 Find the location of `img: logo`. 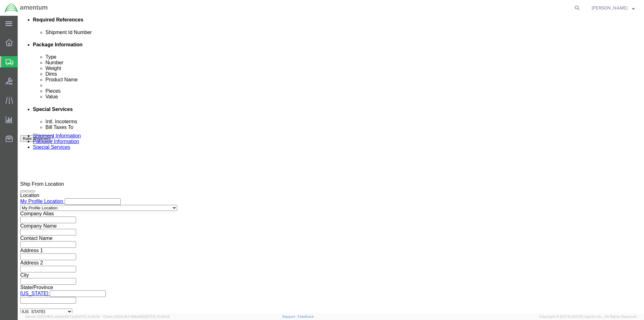

img: logo is located at coordinates (26, 8).